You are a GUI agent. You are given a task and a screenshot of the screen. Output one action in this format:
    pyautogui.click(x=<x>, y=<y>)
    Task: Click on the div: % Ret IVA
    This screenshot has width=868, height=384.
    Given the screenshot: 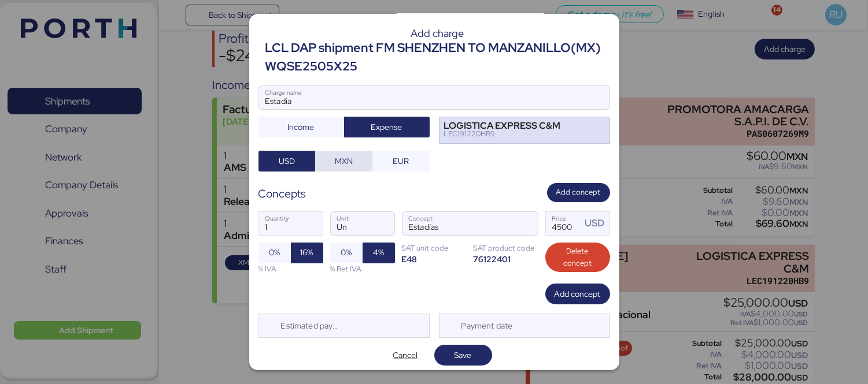 What is the action you would take?
    pyautogui.click(x=363, y=269)
    